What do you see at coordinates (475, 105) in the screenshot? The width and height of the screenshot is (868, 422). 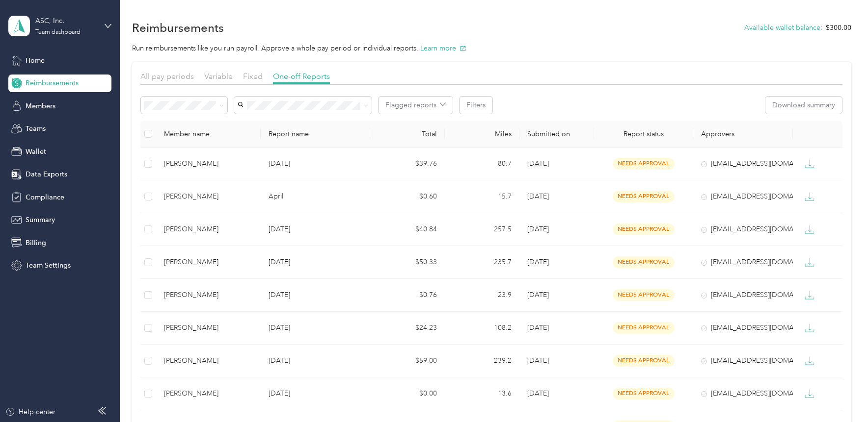 I see `button: Filters` at bounding box center [475, 105].